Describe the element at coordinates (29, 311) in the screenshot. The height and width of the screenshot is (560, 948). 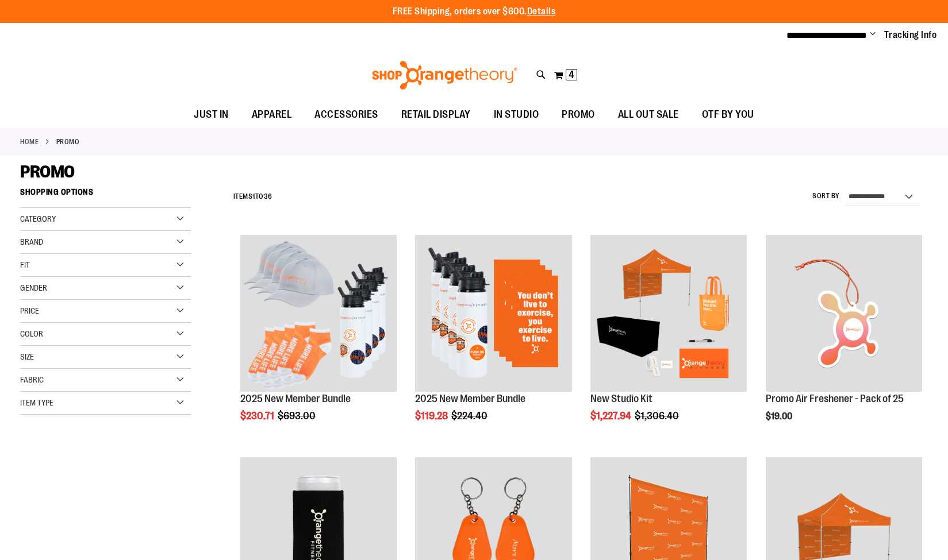
I see `span: Price` at that location.